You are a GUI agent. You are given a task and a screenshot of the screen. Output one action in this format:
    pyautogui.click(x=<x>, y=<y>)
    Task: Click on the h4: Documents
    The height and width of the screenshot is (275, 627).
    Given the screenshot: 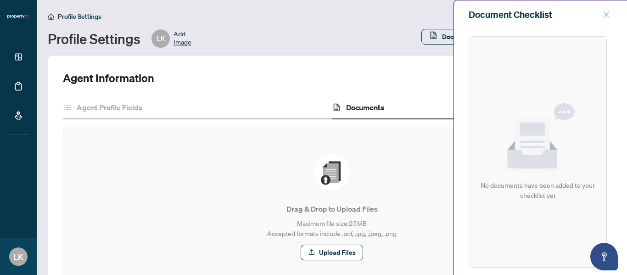 What is the action you would take?
    pyautogui.click(x=365, y=107)
    